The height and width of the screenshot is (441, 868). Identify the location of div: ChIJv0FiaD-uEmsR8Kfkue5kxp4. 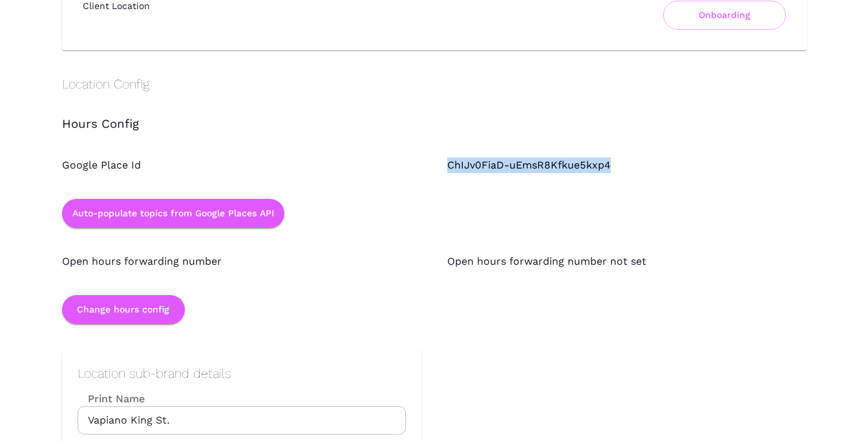
(614, 152).